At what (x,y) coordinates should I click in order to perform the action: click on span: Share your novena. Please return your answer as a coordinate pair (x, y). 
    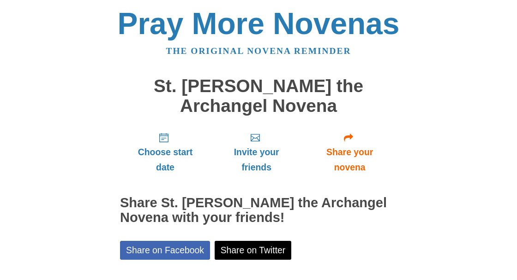
    Looking at the image, I should click on (349, 160).